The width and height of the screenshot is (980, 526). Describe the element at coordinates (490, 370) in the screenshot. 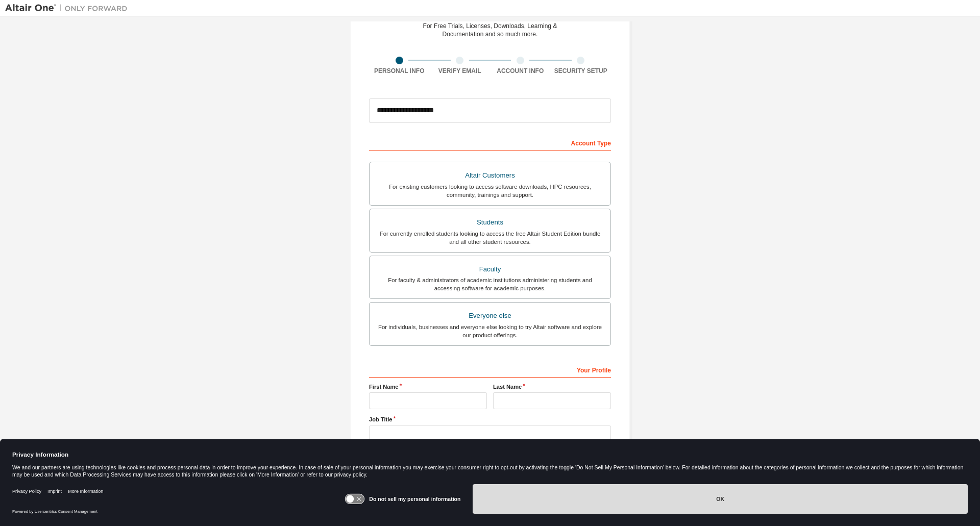

I see `div: Your Profile` at that location.